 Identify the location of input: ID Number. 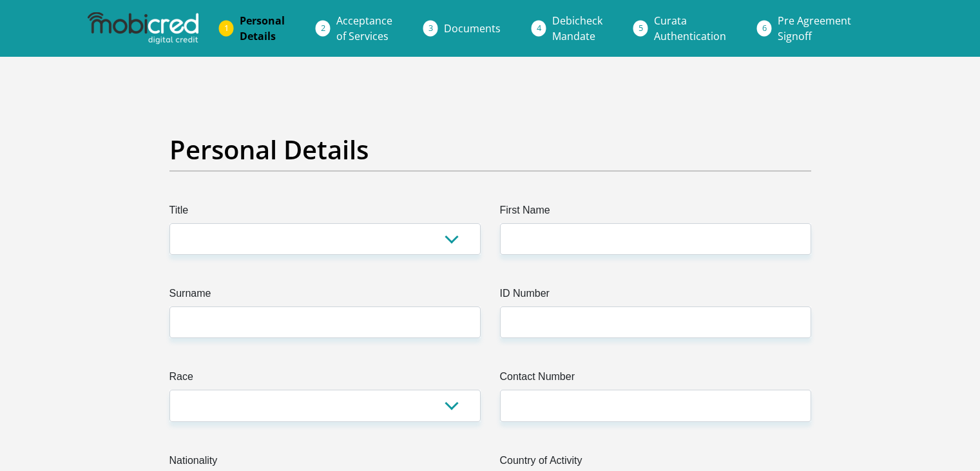
(655, 322).